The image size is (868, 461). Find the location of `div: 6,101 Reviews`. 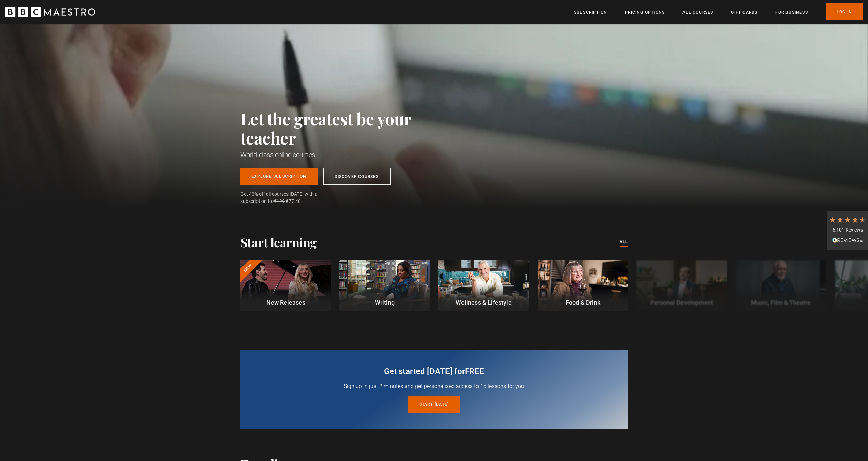

div: 6,101 Reviews is located at coordinates (848, 230).